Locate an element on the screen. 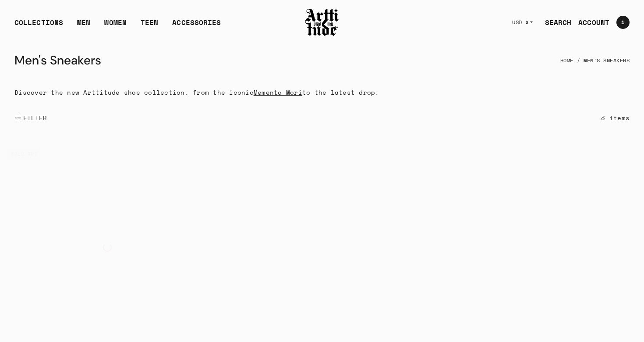  a: MEN is located at coordinates (84, 26).